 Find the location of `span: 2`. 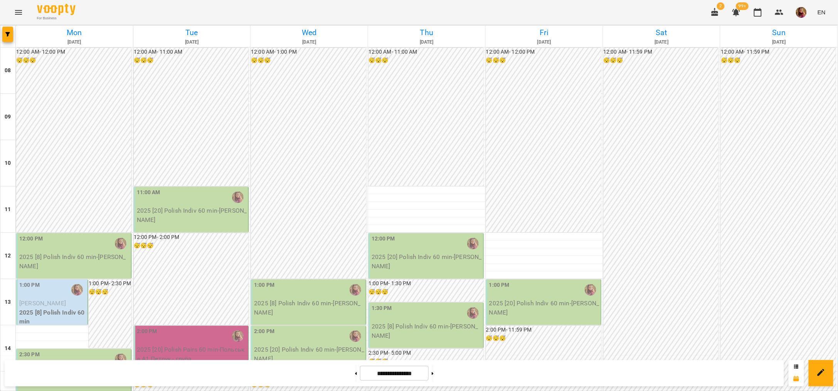

span: 2 is located at coordinates (721, 6).